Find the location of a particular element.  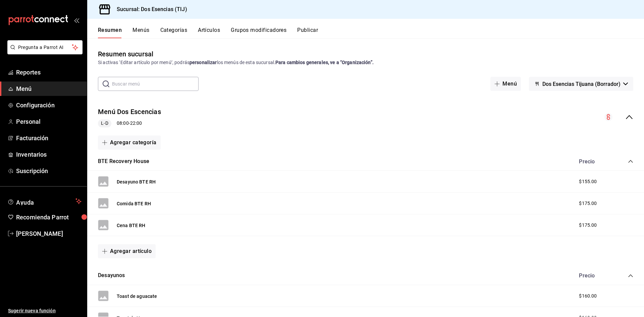

strong: personalizar is located at coordinates (203, 63).